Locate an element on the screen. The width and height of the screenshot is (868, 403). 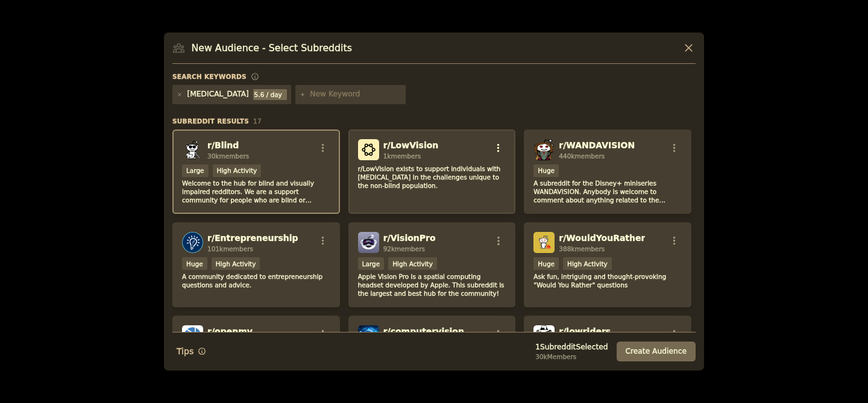
img: WANDAVISION is located at coordinates (544, 150).